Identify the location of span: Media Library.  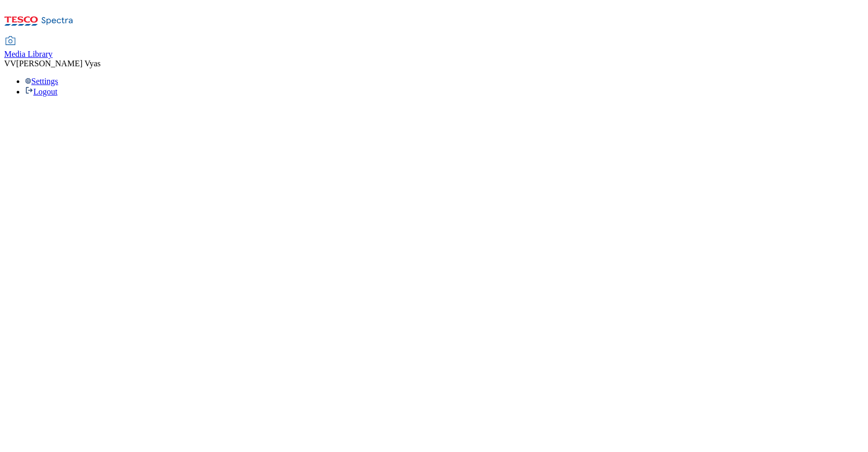
(29, 54).